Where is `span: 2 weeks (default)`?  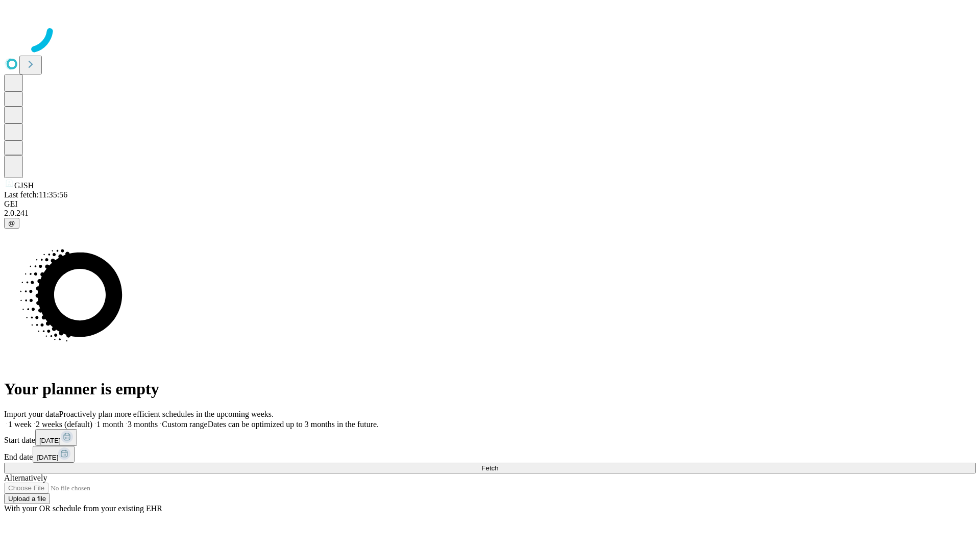
span: 2 weeks (default) is located at coordinates (64, 424).